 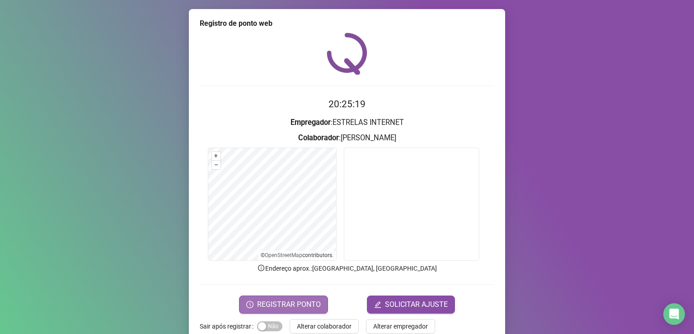 I want to click on button: Alterar empregador, so click(x=401, y=326).